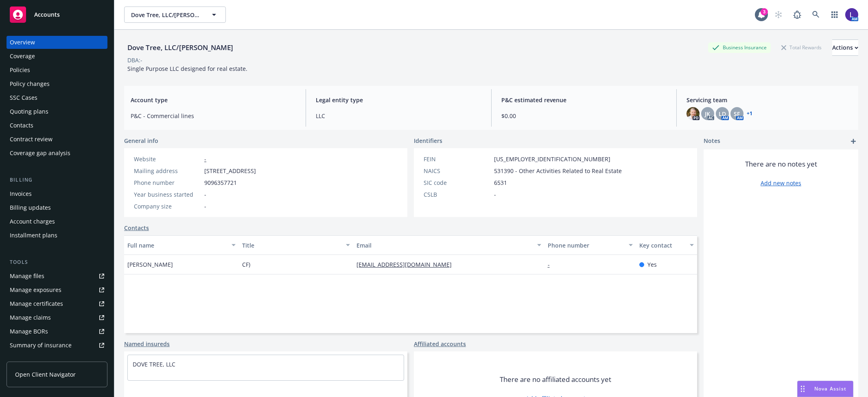 Image resolution: width=868 pixels, height=397 pixels. I want to click on div: Actions, so click(845, 48).